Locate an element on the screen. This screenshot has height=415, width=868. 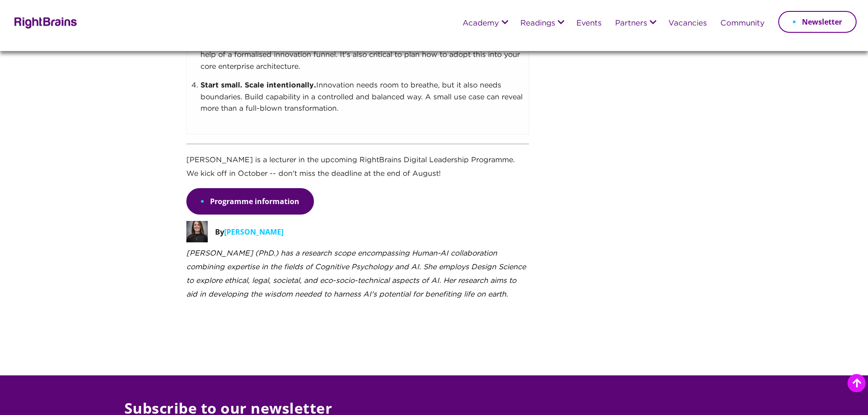
a: Events is located at coordinates (589, 24).